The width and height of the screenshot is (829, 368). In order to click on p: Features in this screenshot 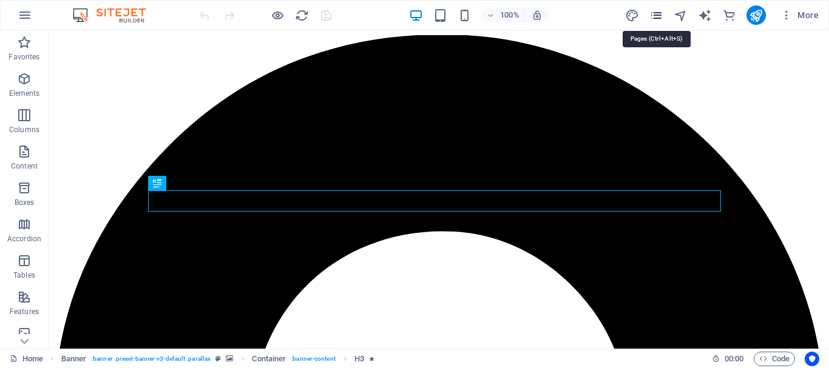, I will do `click(24, 312)`.